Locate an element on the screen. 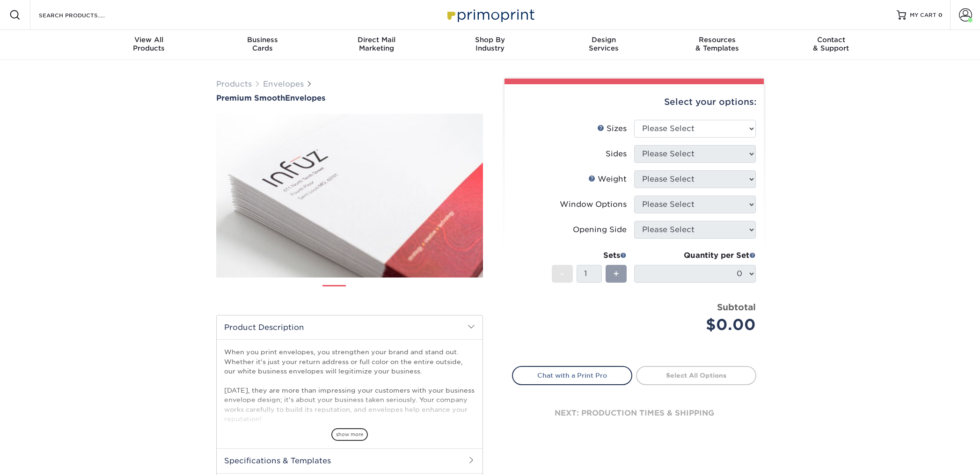 Image resolution: width=980 pixels, height=475 pixels. a: View AllProducts is located at coordinates (149, 45).